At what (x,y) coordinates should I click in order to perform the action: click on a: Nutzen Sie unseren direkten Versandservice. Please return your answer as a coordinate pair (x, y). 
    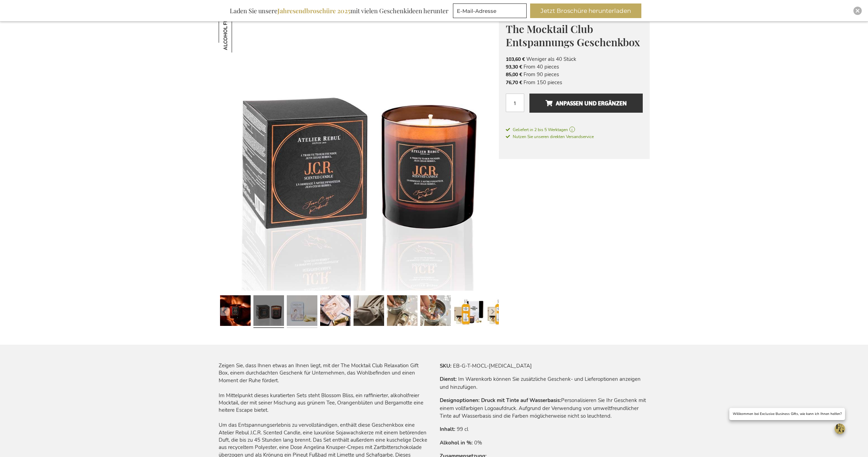
    Looking at the image, I should click on (550, 136).